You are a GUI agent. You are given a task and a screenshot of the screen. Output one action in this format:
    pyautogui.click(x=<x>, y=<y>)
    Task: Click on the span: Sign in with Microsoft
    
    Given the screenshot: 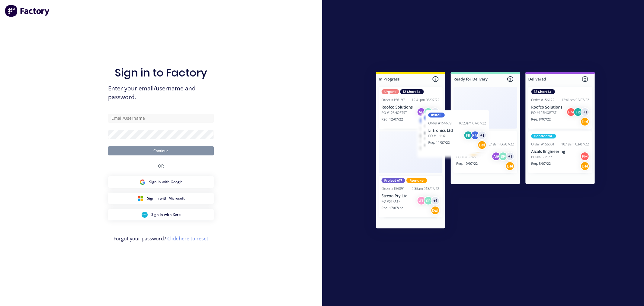 What is the action you would take?
    pyautogui.click(x=166, y=198)
    